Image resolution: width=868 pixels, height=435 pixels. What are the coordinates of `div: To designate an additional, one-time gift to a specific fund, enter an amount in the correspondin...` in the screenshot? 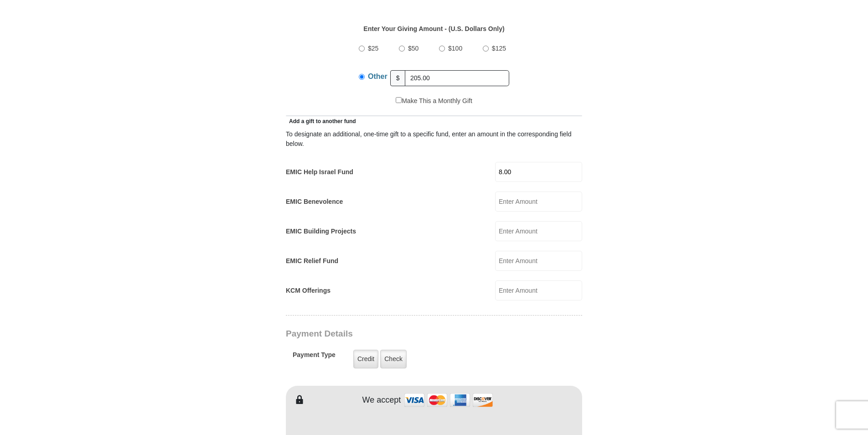 It's located at (434, 139).